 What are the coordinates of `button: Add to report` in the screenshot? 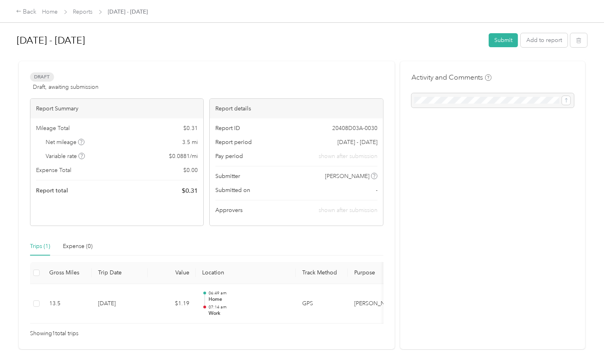 It's located at (544, 40).